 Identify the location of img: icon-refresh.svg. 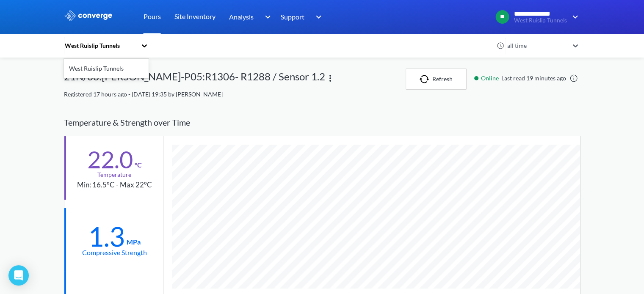
(426, 79).